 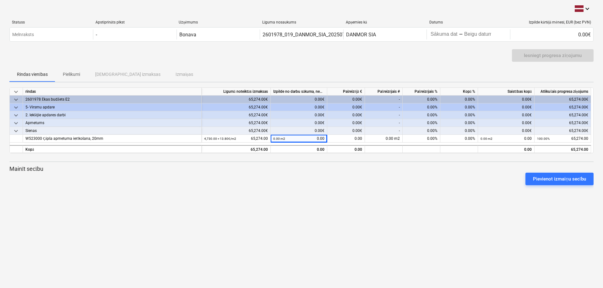 I want to click on div: Izpilde no darbu sākuma, neskaitot kārtējā mēneša izpildi, so click(x=299, y=92).